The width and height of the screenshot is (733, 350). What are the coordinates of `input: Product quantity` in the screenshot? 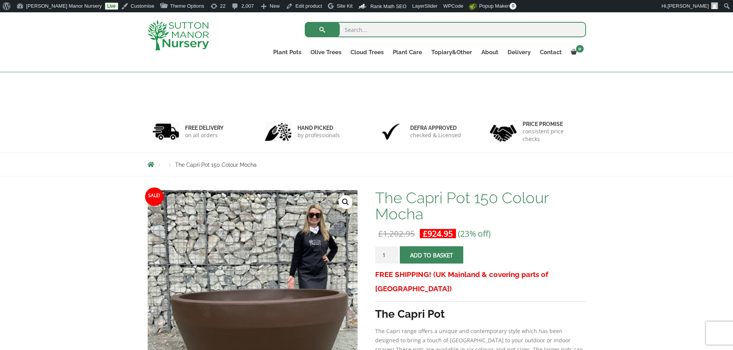 It's located at (386, 255).